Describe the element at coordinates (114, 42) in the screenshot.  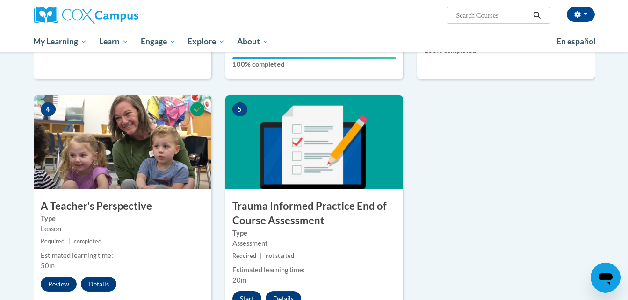
I see `span: Learn` at that location.